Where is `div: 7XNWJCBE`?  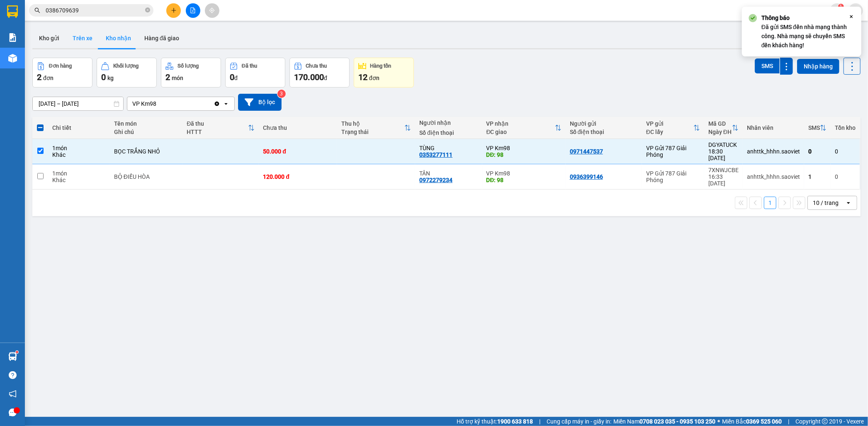
div: 7XNWJCBE is located at coordinates (724, 171).